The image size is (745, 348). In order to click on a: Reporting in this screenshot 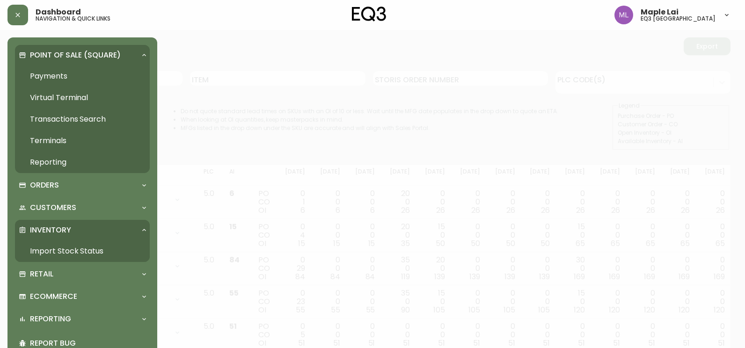, I will do `click(82, 162)`.